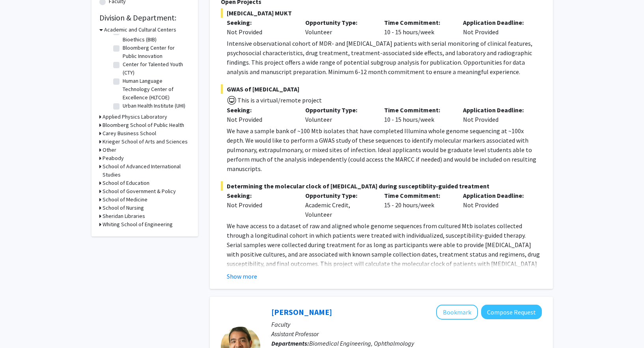 This screenshot has height=348, width=644. Describe the element at coordinates (145, 141) in the screenshot. I see `h3: Krieger School of Arts and Sciences` at that location.